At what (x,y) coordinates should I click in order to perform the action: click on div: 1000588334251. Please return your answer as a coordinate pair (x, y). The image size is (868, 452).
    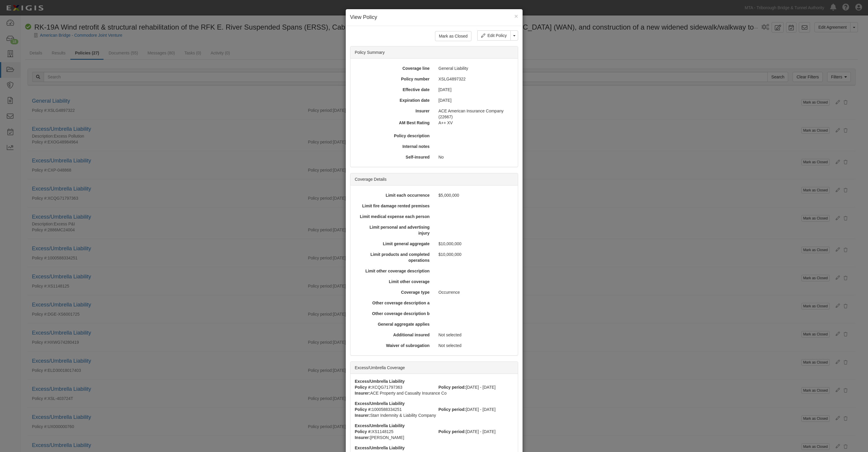
    Looking at the image, I should click on (393, 409).